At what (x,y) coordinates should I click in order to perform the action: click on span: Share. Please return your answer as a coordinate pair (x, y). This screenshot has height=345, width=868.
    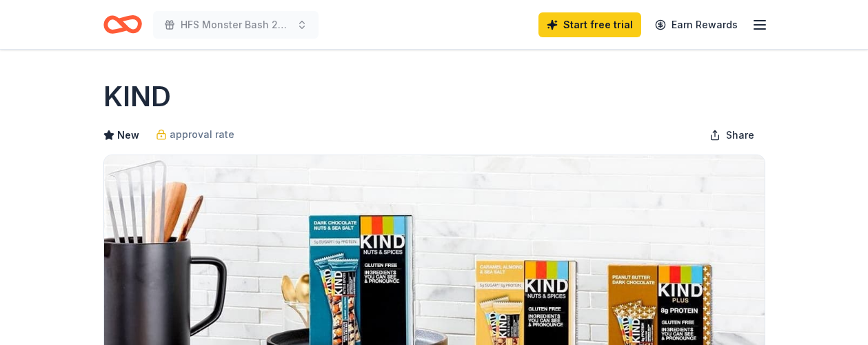
    Looking at the image, I should click on (740, 135).